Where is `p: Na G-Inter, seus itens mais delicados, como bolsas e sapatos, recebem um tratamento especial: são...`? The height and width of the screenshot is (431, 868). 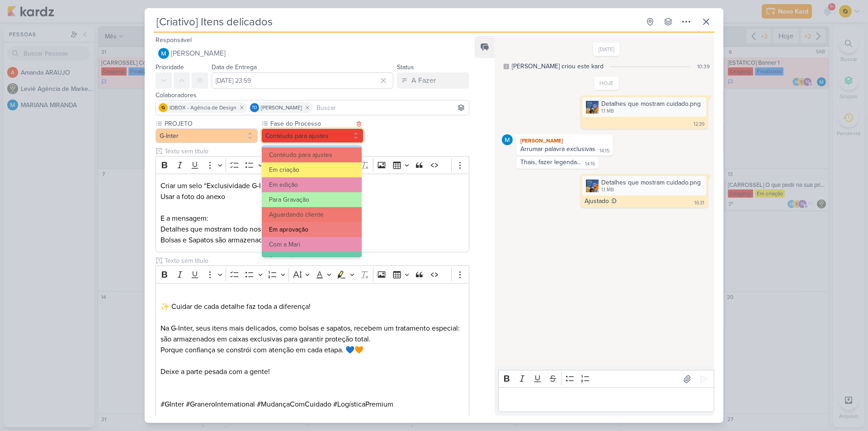
p: Na G-Inter, seus itens mais delicados, como bolsas e sapatos, recebem um tratamento especial: são... is located at coordinates (312, 328).